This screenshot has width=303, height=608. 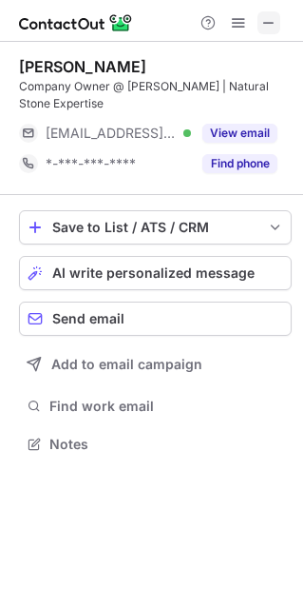 What do you see at coordinates (166, 444) in the screenshot?
I see `span: Notes` at bounding box center [166, 444].